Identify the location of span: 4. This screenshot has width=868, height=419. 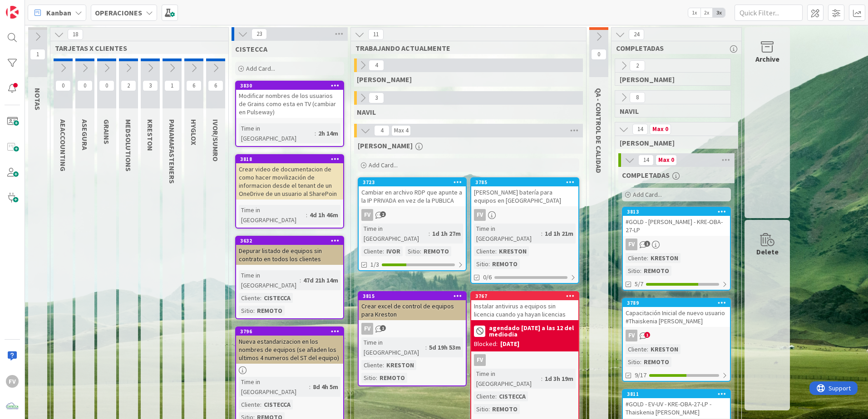
(376, 65).